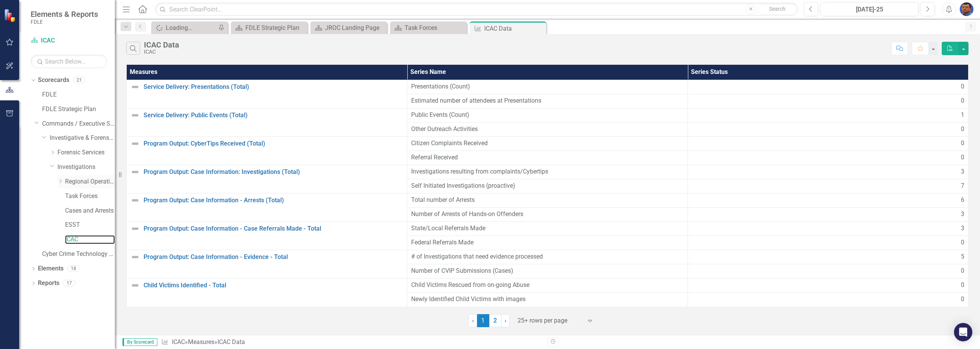  I want to click on input: Search ClearPoint..., so click(477, 10).